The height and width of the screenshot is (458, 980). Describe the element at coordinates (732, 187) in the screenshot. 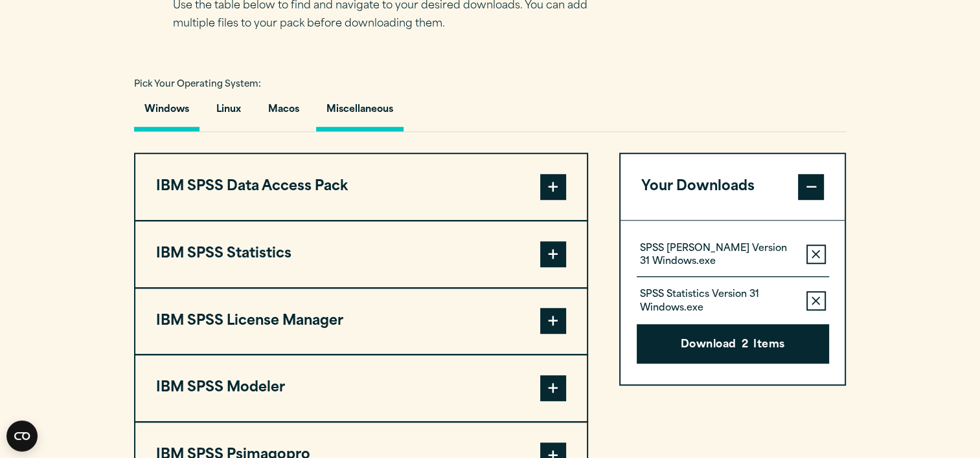

I see `button: Your Downloads` at that location.